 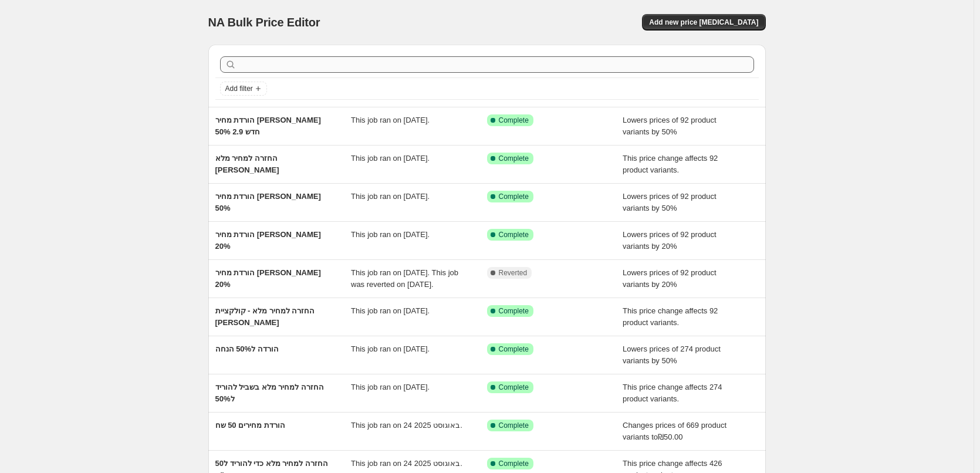 I want to click on span: הורדת מחירים 50 שח, so click(x=250, y=425).